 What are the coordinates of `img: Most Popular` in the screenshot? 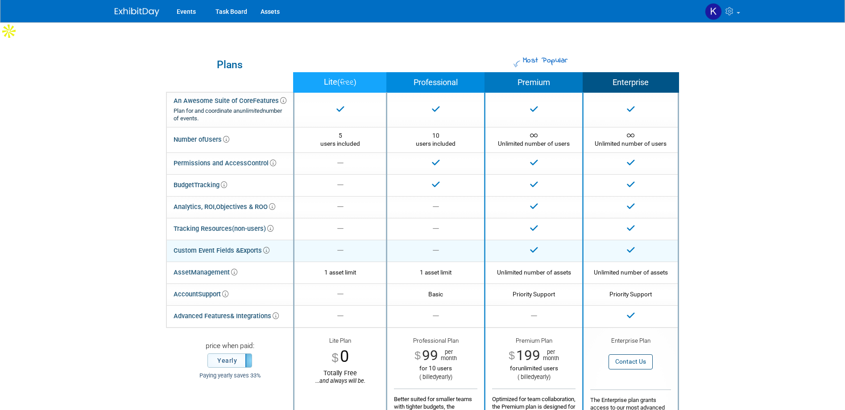 It's located at (517, 64).